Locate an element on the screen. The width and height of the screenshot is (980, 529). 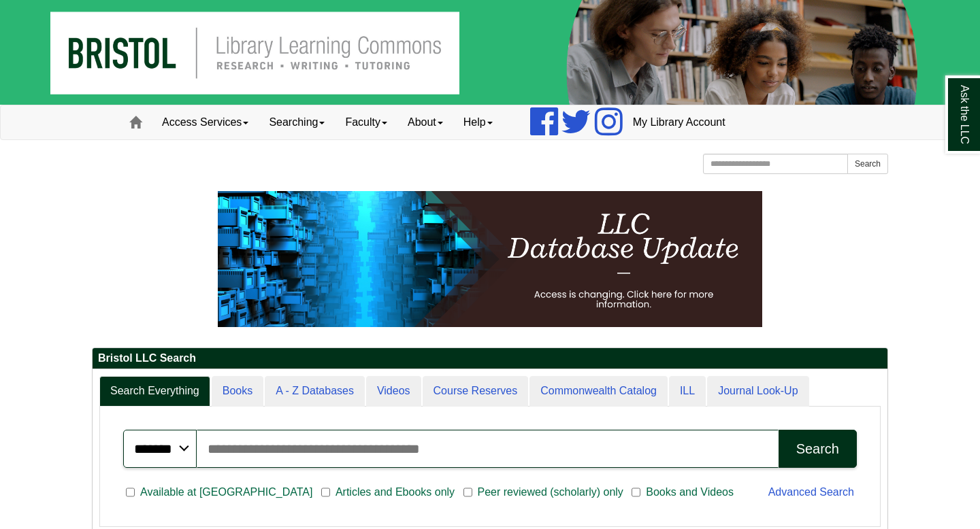
a: Commonwealth Catalog is located at coordinates (598, 391).